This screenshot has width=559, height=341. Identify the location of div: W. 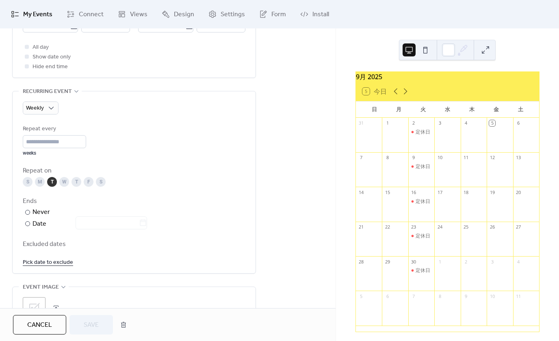
(64, 182).